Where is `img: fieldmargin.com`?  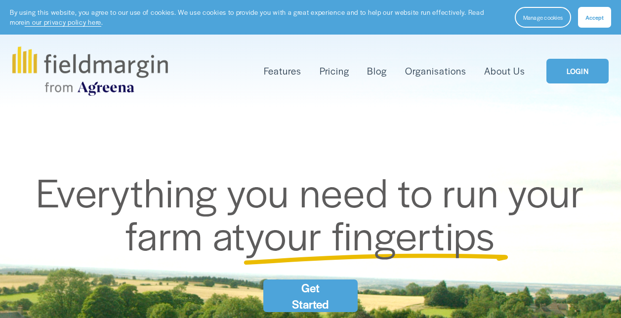
img: fieldmargin.com is located at coordinates (90, 71).